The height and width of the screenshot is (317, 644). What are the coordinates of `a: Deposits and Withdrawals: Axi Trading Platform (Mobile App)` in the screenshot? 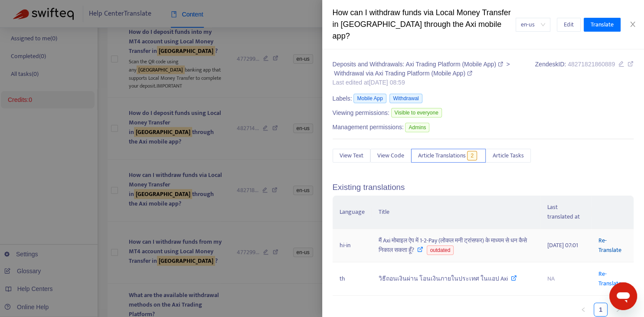 It's located at (419, 64).